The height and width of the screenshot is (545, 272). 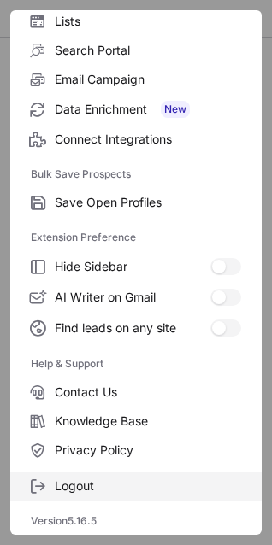 I want to click on label: Hide Sidebar, so click(x=136, y=266).